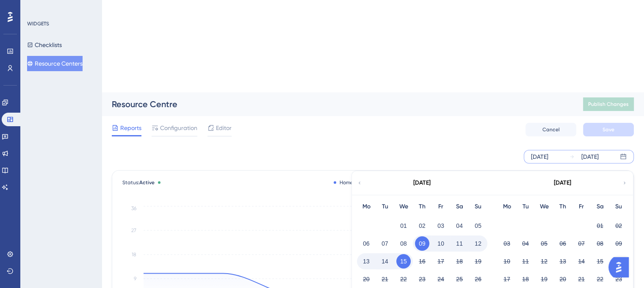 The width and height of the screenshot is (644, 288). What do you see at coordinates (147, 183) in the screenshot?
I see `span: Active` at bounding box center [147, 183].